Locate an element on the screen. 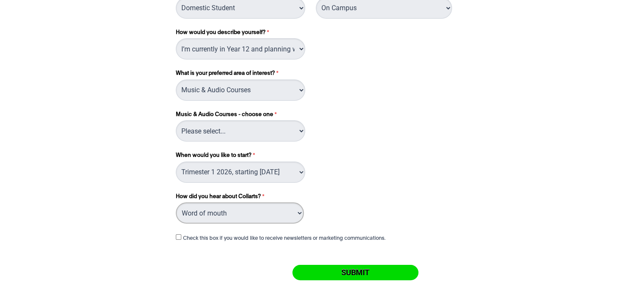 The height and width of the screenshot is (301, 644). label: How would you describe yourself? is located at coordinates (241, 34).